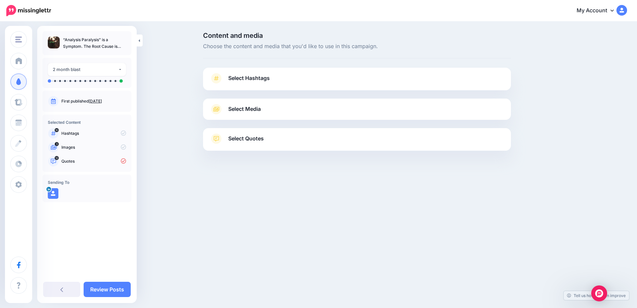 The width and height of the screenshot is (637, 308). I want to click on a: Select Quotes, so click(357, 142).